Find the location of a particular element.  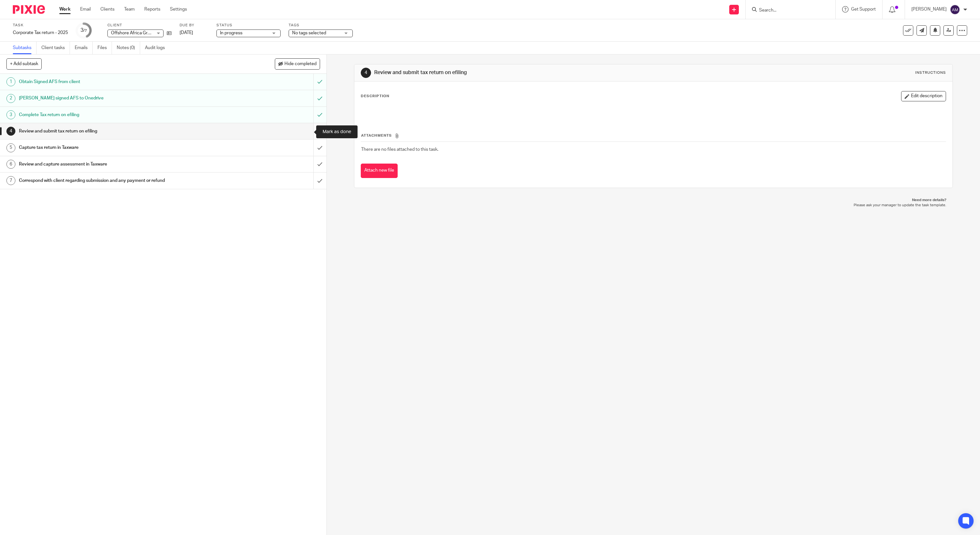

a: Audit logs is located at coordinates (157, 48).